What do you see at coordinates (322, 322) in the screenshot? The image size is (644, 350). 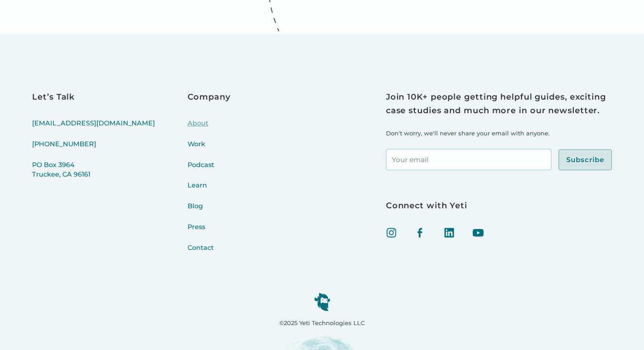 I see `p: ©2025 Yeti Technologies LLC` at bounding box center [322, 322].